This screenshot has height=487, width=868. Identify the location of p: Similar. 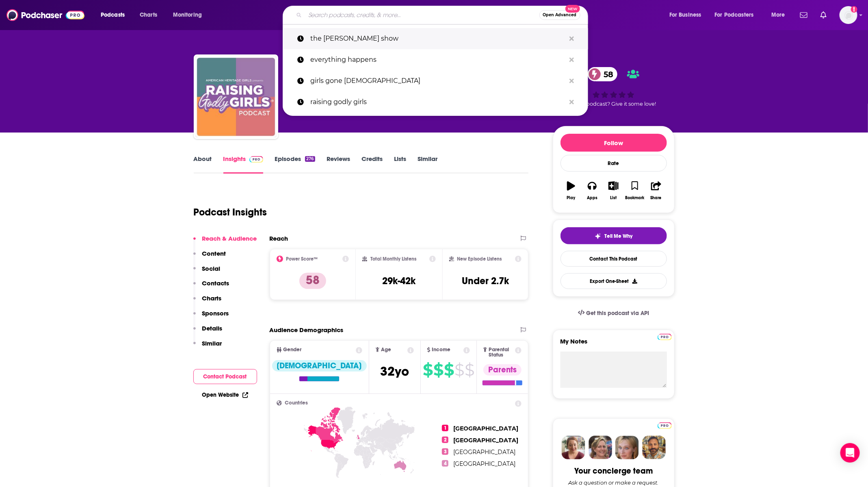
(212, 343).